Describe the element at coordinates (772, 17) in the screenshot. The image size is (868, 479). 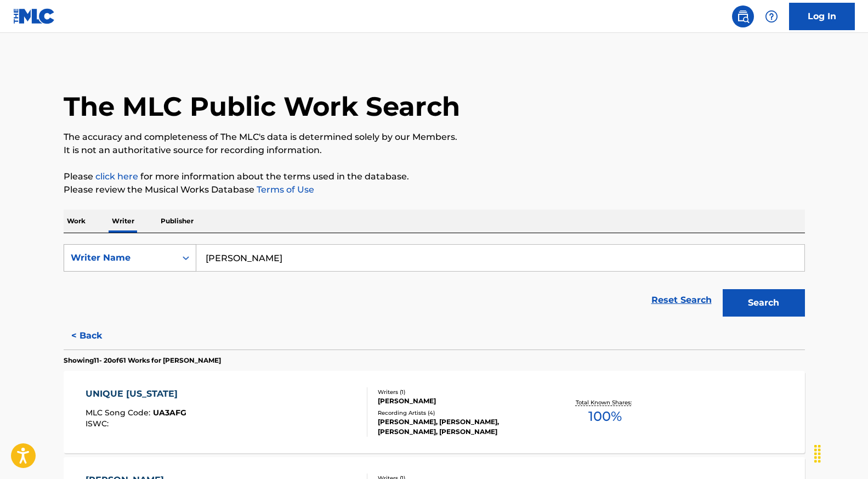
I see `img: help` at that location.